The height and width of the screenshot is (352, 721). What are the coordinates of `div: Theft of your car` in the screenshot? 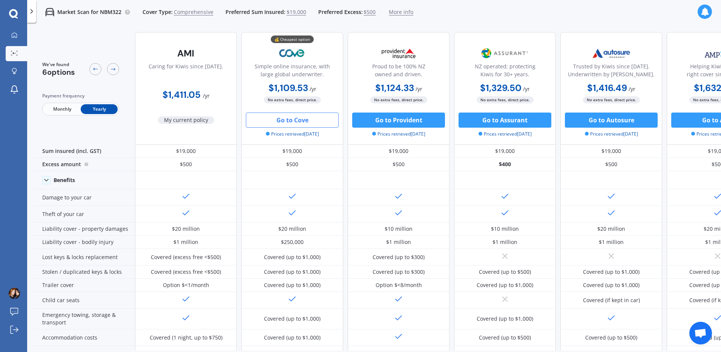 It's located at (84, 214).